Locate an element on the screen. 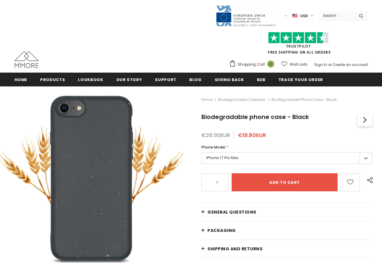 Image resolution: width=382 pixels, height=263 pixels. img: Javni Razpis is located at coordinates (246, 16).